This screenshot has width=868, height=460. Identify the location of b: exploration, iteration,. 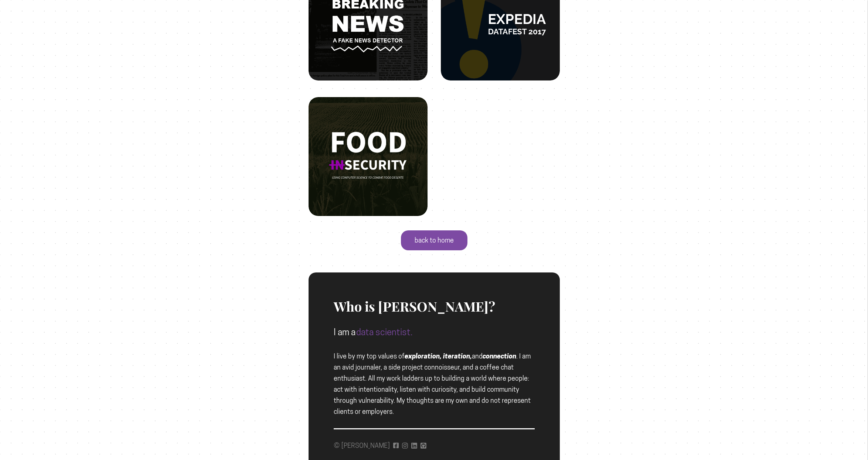
(438, 356).